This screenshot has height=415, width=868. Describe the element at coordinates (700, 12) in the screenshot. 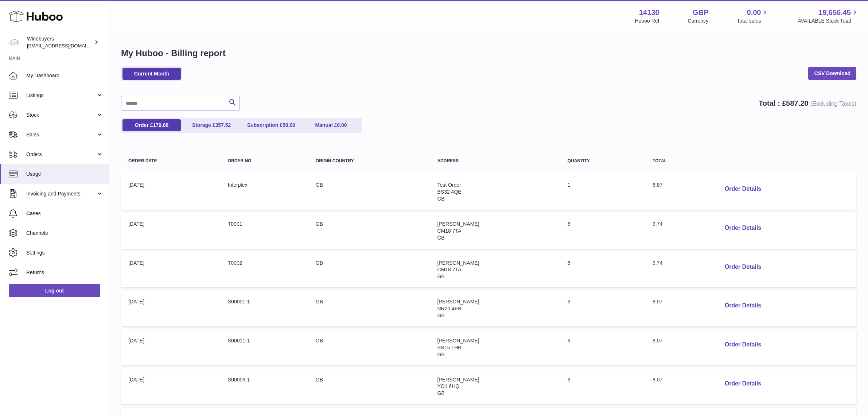

I see `strong: GBP` at that location.